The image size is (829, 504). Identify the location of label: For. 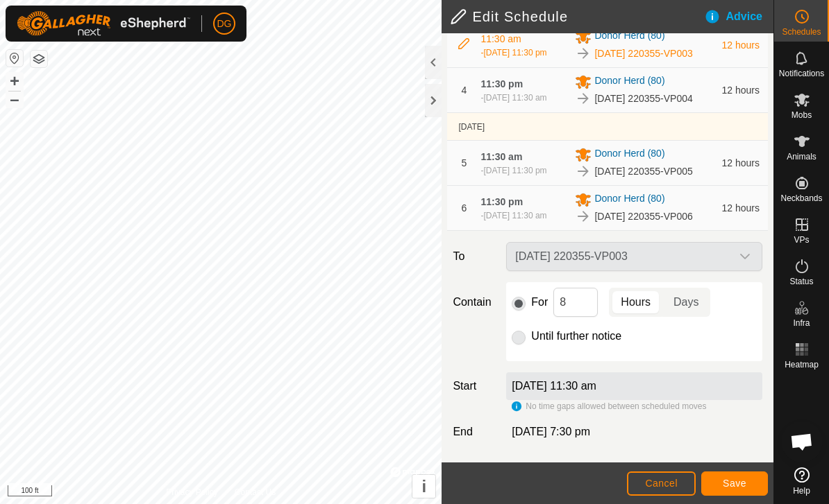
(539, 302).